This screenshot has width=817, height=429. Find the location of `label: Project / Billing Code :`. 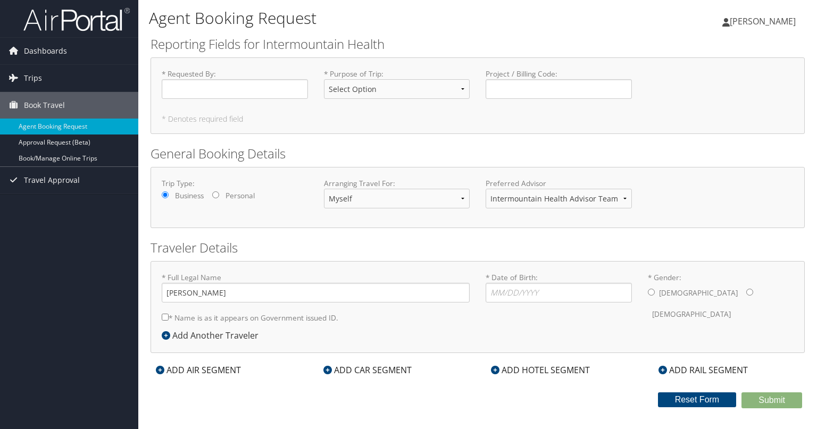

label: Project / Billing Code : is located at coordinates (558, 83).